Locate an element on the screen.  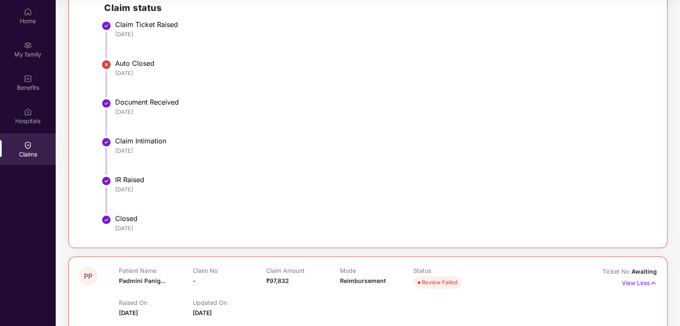
img: svg+xml;base64,PHN2ZyBpZD0iU3RlcC1Eb25lLTIweDIwIiB4bWxucz0iaHR0cDovL3d3dy53My5vcmcvMjAwMC9zdmciIH... is located at coordinates (106, 65).